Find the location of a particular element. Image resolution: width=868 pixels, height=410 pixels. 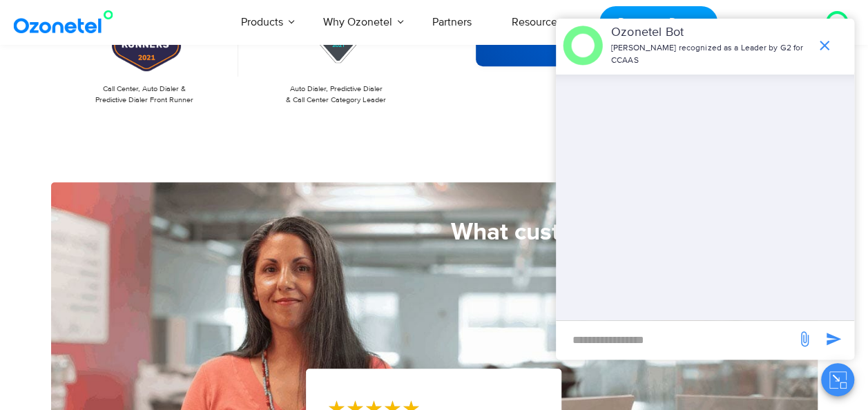

p: Call Center, Auto Dialer & Predictive Dialer Front Runner is located at coordinates (145, 95).